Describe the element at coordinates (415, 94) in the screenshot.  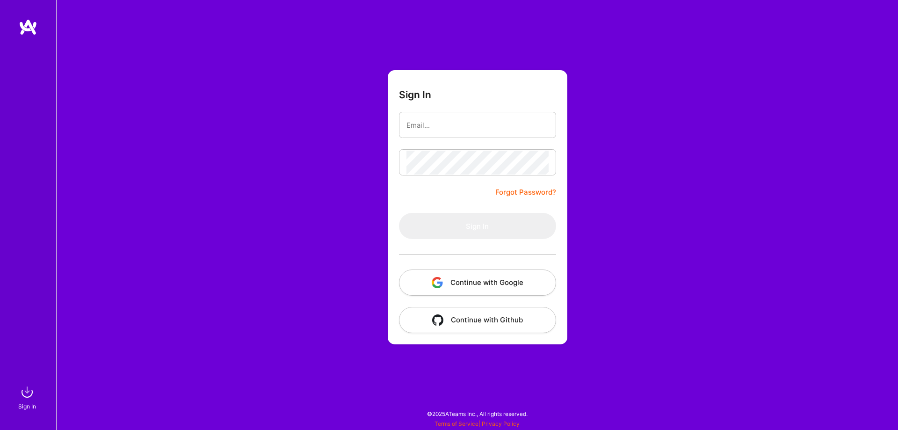
I see `h3: Sign In` at that location.